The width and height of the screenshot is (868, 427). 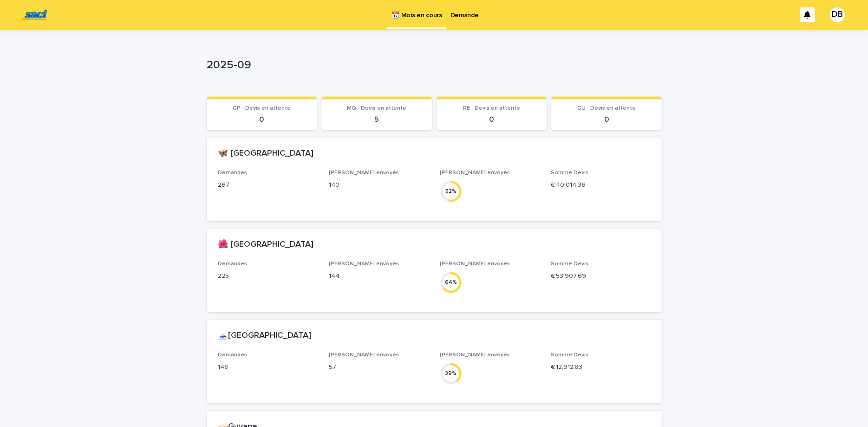 I want to click on img: UC29JcTLQ3GheANZ19ks, so click(x=32, y=15).